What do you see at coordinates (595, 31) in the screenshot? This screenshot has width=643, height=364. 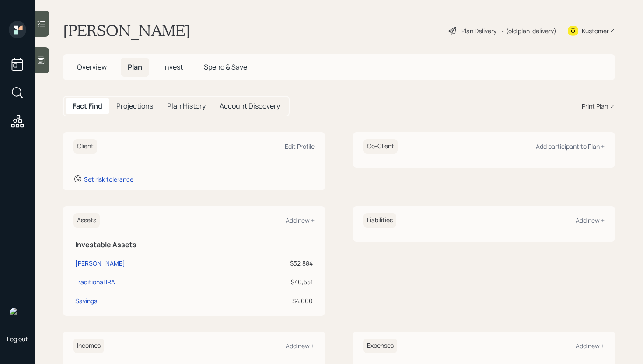 I see `div: Kustomer` at bounding box center [595, 31].